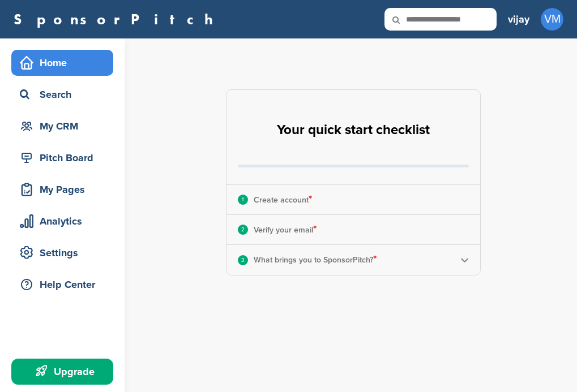 This screenshot has height=392, width=577. What do you see at coordinates (65, 190) in the screenshot?
I see `div: My Pages` at bounding box center [65, 190].